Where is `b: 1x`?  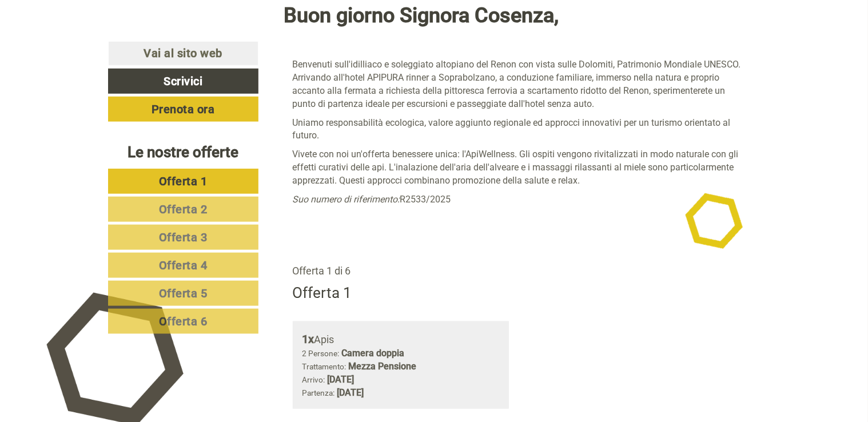 b: 1x is located at coordinates (308, 339).